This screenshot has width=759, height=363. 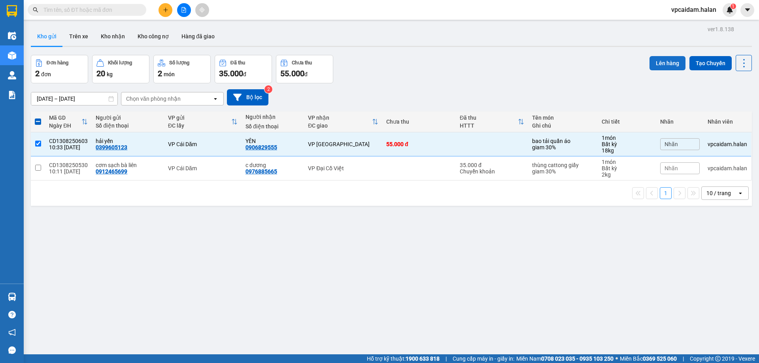 I want to click on div: Chọn văn phòng nhận, so click(x=153, y=99).